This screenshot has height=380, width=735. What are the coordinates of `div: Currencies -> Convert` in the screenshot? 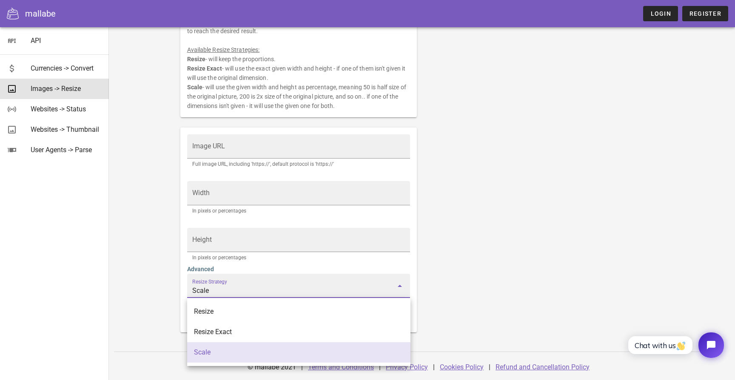 It's located at (66, 68).